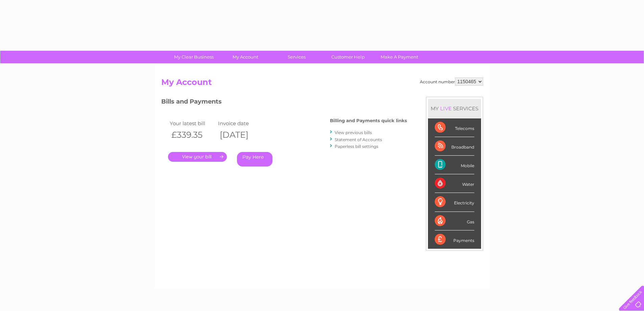 This screenshot has width=644, height=311. I want to click on td: Your latest bill, so click(192, 123).